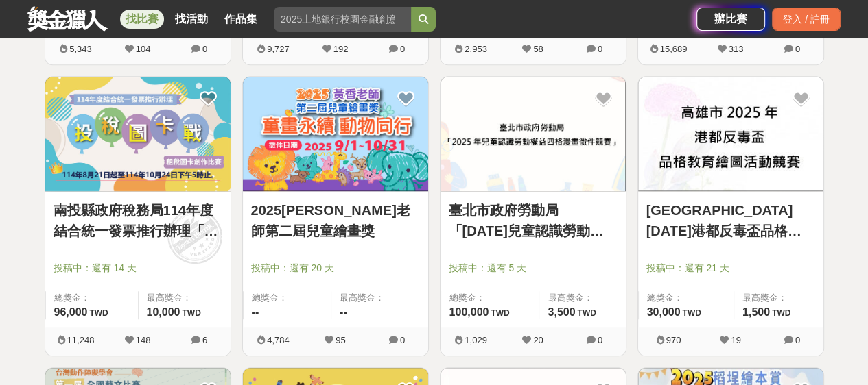  Describe the element at coordinates (533, 268) in the screenshot. I see `span: 投稿中：還有 5 天` at that location.